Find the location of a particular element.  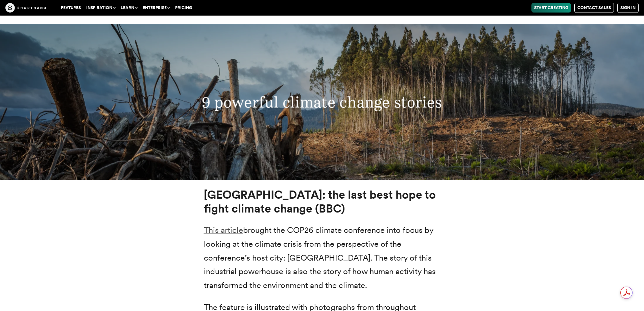

a: Sign in is located at coordinates (628, 8).